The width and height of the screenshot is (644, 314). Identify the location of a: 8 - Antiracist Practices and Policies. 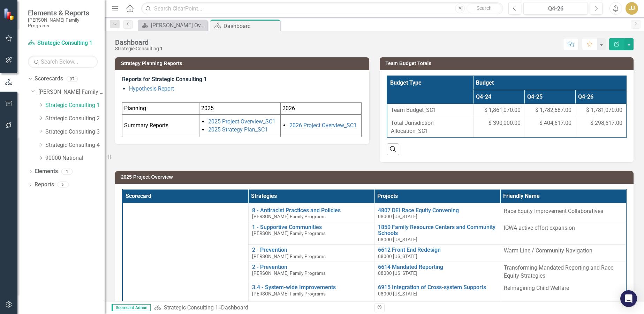
(312, 210).